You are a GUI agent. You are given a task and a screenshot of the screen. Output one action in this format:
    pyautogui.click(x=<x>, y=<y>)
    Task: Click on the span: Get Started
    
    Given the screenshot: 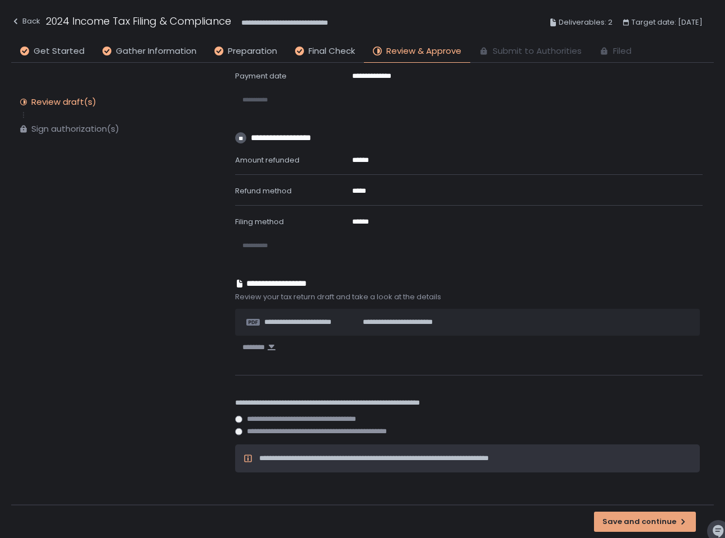 What is the action you would take?
    pyautogui.click(x=59, y=51)
    